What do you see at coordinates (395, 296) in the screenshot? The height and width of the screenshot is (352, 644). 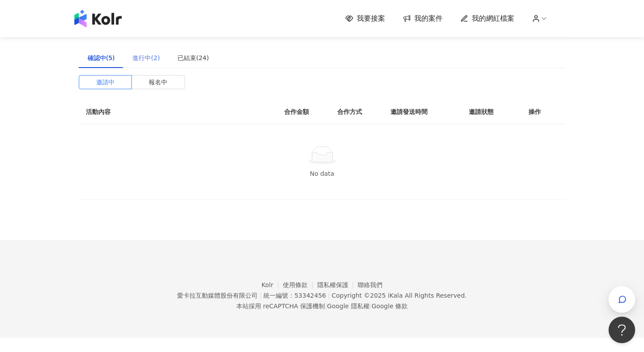 I see `a: iKala` at bounding box center [395, 296].